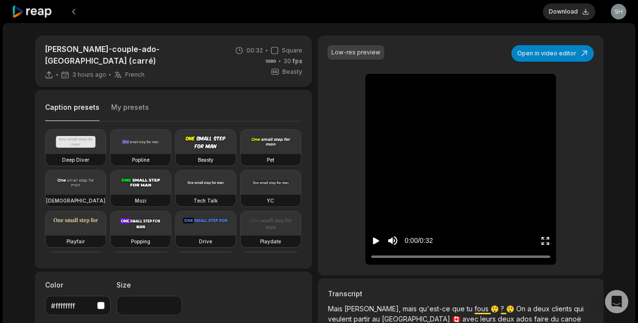  What do you see at coordinates (530, 308) in the screenshot?
I see `span: a` at bounding box center [530, 308].